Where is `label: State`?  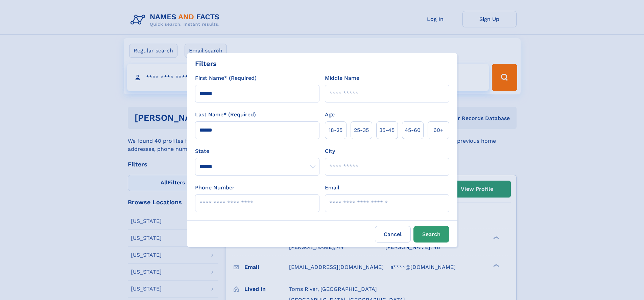 label: State is located at coordinates (257, 151).